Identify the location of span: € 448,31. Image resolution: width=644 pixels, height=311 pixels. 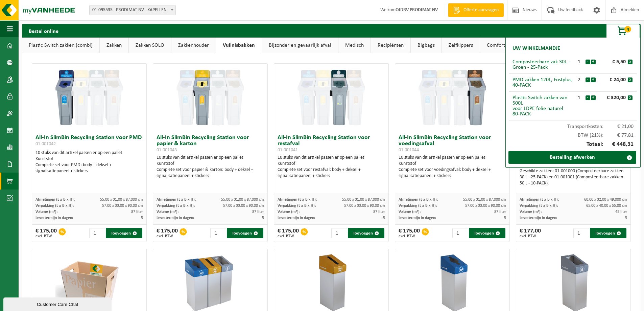
(619, 144).